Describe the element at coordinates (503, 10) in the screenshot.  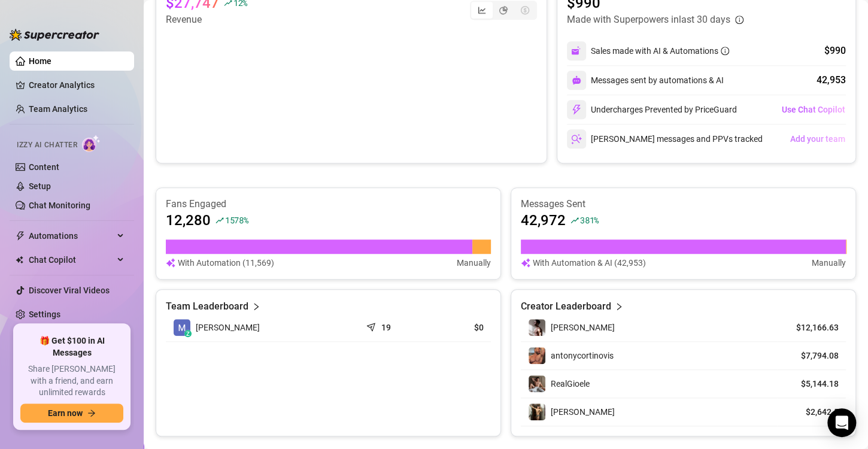
I see `div: segmented control` at that location.